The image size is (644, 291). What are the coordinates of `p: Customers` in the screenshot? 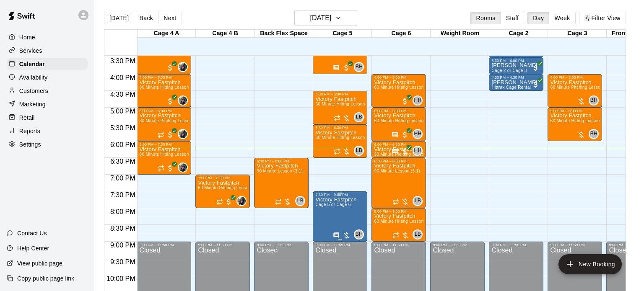 It's located at (34, 91).